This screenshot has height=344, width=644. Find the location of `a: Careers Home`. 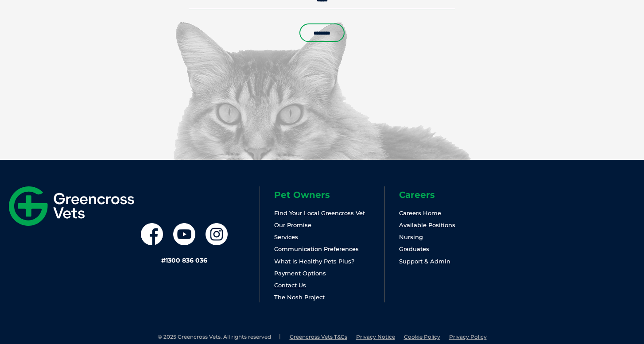

a: Careers Home is located at coordinates (420, 213).